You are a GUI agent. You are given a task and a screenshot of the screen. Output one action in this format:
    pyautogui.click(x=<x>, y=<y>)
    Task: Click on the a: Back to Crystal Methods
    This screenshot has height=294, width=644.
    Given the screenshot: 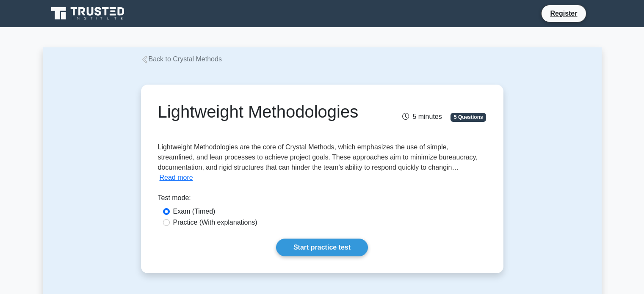 What is the action you would take?
    pyautogui.click(x=181, y=59)
    